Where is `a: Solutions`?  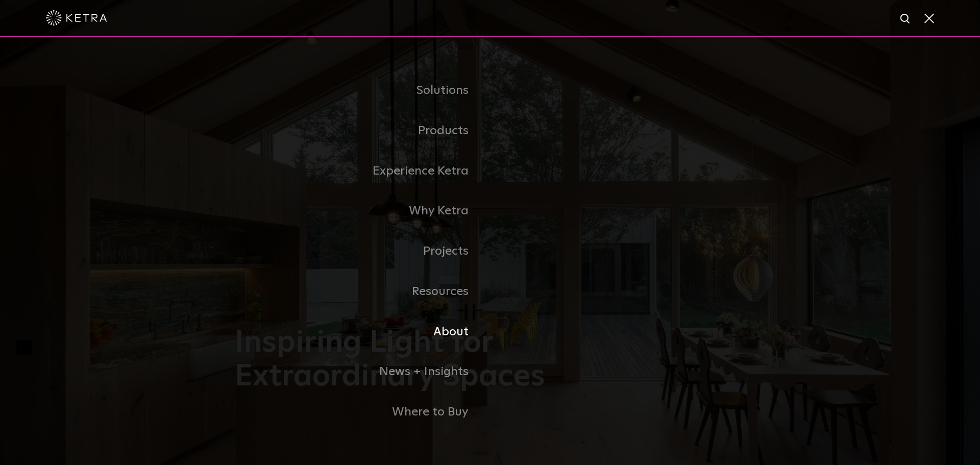 a: Solutions is located at coordinates (362, 90).